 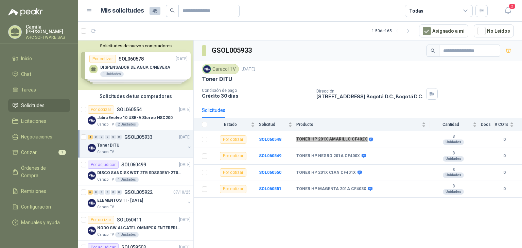 I want to click on th: Estado, so click(x=235, y=124).